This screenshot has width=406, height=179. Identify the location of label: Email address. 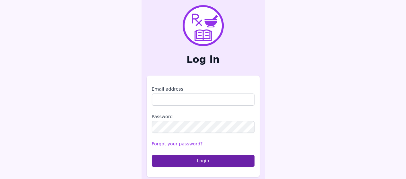
(203, 89).